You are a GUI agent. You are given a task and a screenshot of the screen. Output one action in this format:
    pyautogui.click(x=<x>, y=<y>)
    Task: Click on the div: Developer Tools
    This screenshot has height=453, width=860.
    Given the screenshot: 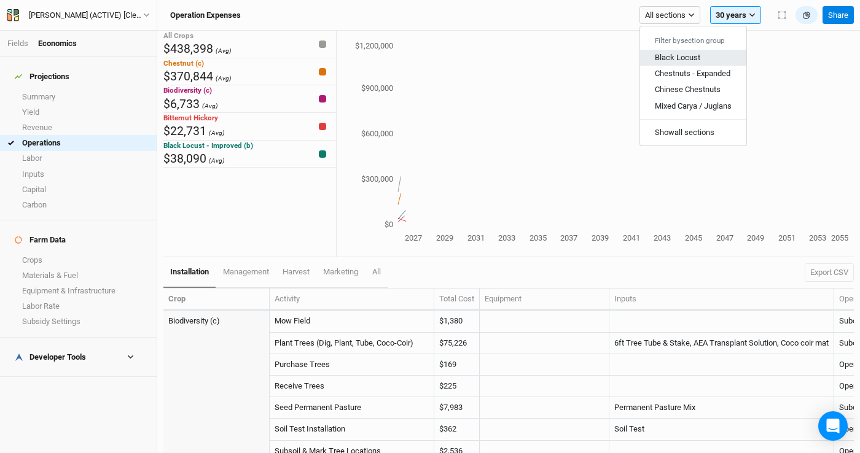 What is the action you would take?
    pyautogui.click(x=50, y=358)
    